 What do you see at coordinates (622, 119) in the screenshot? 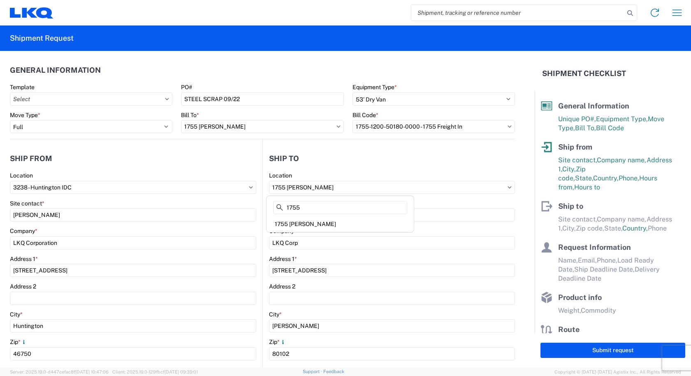
I see `span: Equipment Type,` at bounding box center [622, 119].